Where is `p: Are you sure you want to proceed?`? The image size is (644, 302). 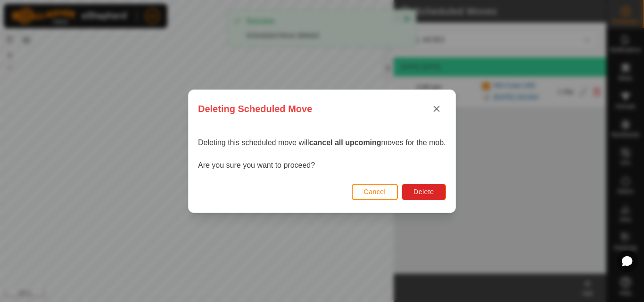 p: Are you sure you want to proceed? is located at coordinates (322, 166).